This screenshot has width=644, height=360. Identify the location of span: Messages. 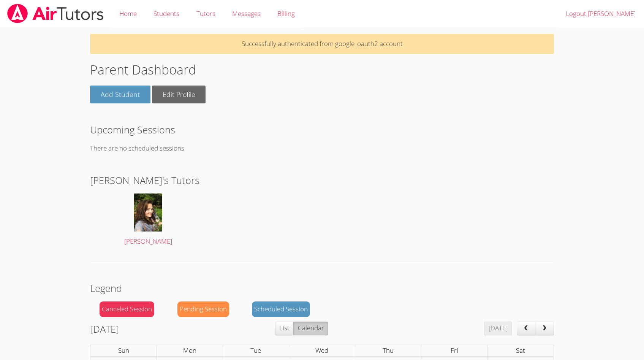
(246, 14).